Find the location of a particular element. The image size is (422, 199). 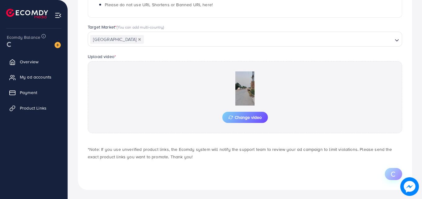

button: Deselect Pakistan is located at coordinates (140, 39).